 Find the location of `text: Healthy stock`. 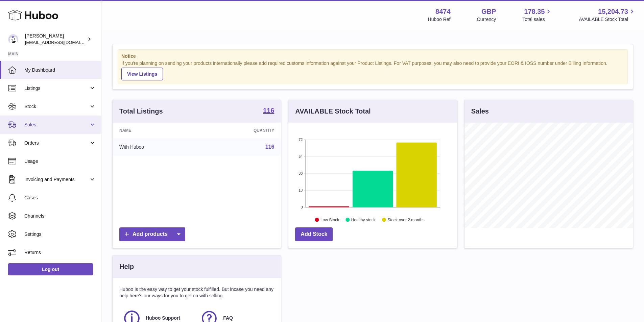

text: Healthy stock is located at coordinates (364, 220).